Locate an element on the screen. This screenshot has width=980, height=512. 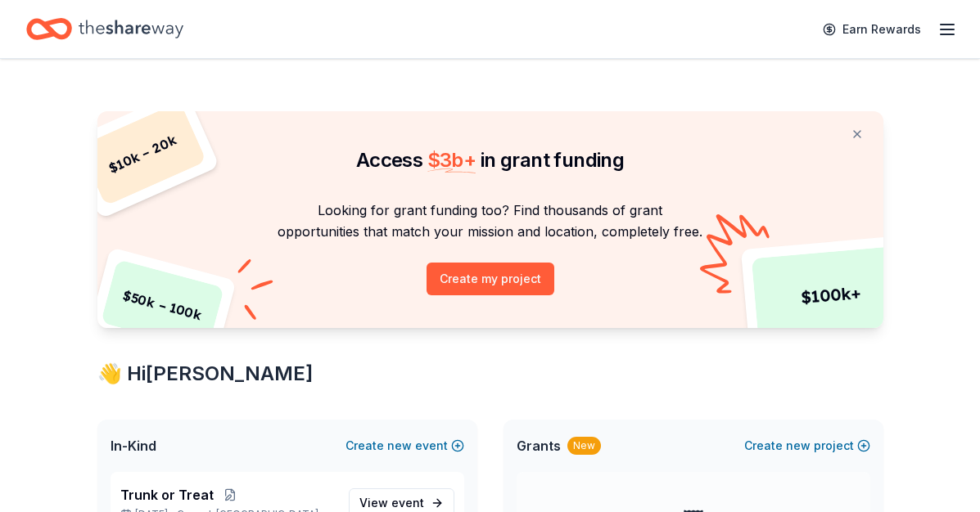
button: Createnewproject is located at coordinates (807, 446).